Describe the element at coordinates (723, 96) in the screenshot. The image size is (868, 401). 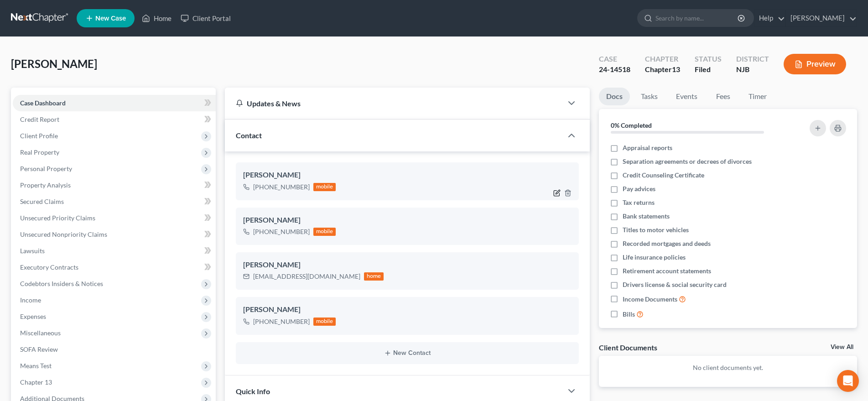
I see `a: Fees` at that location.